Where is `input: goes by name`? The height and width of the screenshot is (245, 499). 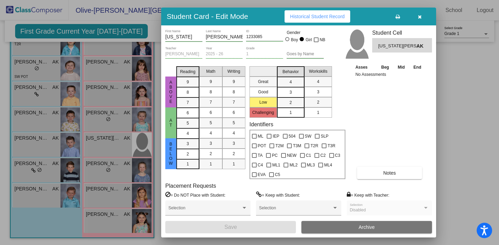 input: goes by name is located at coordinates (305, 54).